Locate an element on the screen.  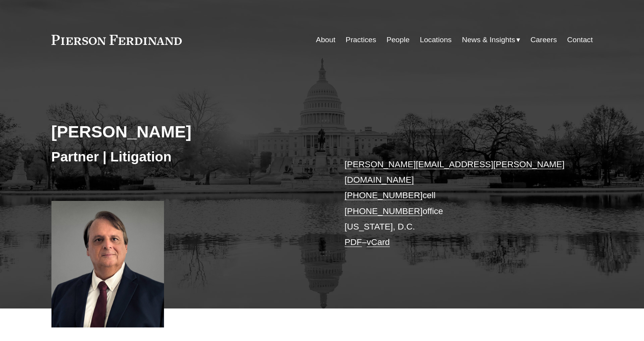
a: About is located at coordinates (326, 40).